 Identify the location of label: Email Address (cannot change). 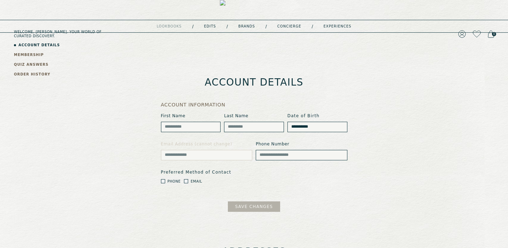
(207, 144).